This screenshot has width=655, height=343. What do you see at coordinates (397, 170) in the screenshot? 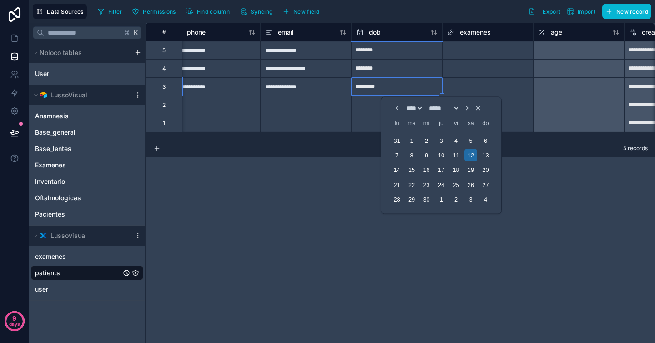
I see `div: Choose lunes, 14 de abril de 2025` at bounding box center [397, 170].